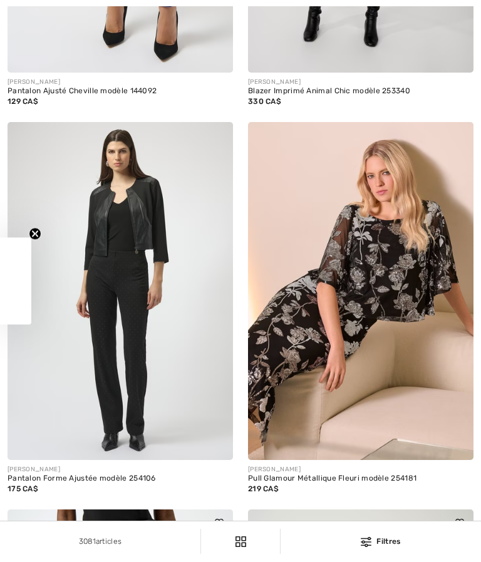  What do you see at coordinates (23, 101) in the screenshot?
I see `span: 129 CA$` at bounding box center [23, 101].